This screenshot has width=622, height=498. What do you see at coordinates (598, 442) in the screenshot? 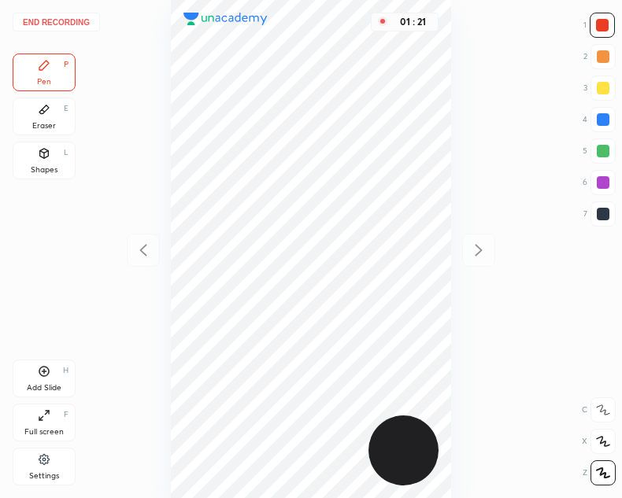
I see `div: X` at bounding box center [598, 442].